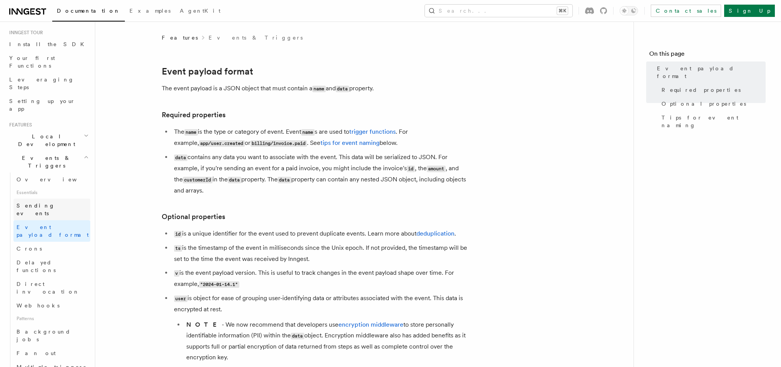 This screenshot has width=781, height=367. What do you see at coordinates (178, 248) in the screenshot?
I see `code: ts` at bounding box center [178, 248].